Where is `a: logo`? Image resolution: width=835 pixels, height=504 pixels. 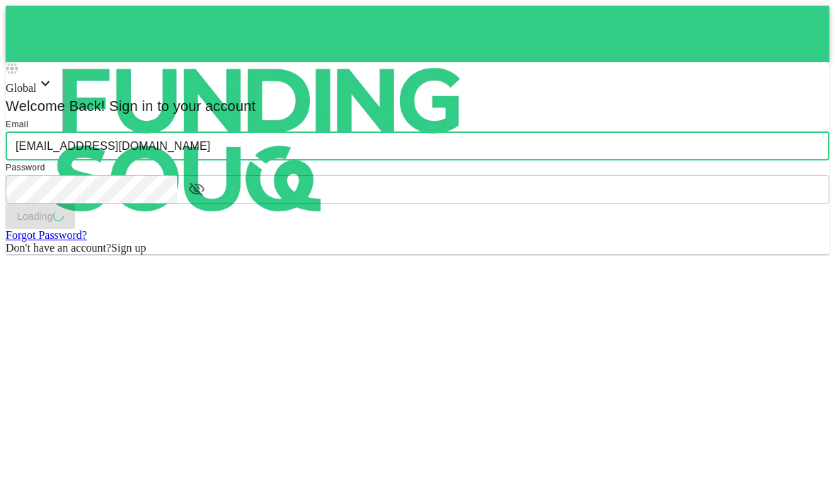 a: logo is located at coordinates (418, 34).